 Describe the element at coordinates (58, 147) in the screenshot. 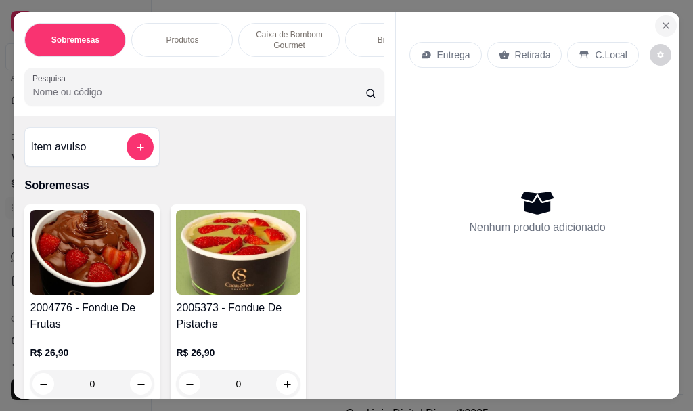

I see `h4: Item avulso` at that location.